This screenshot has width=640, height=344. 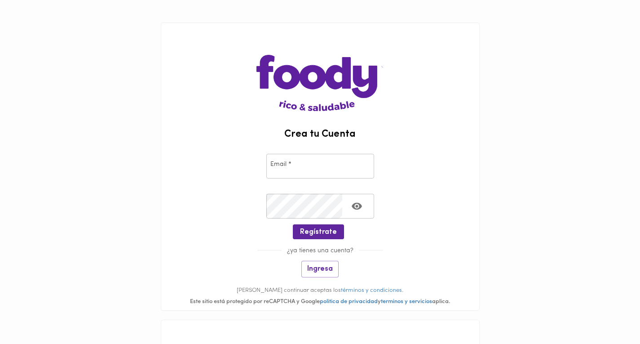 I want to click on span: ¿ya tienes una cuenta?, so click(x=320, y=250).